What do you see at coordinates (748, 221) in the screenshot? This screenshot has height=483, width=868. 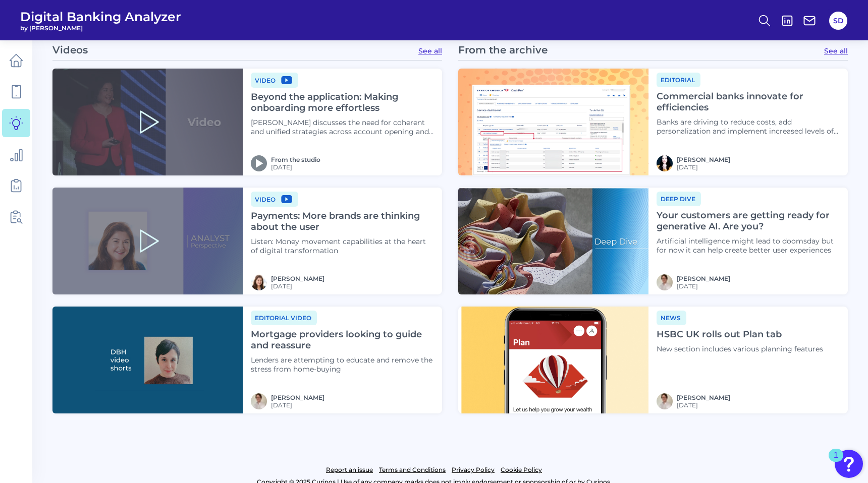 I see `h4: Your customers are getting ready for generative AI. Are you?` at bounding box center [748, 221].